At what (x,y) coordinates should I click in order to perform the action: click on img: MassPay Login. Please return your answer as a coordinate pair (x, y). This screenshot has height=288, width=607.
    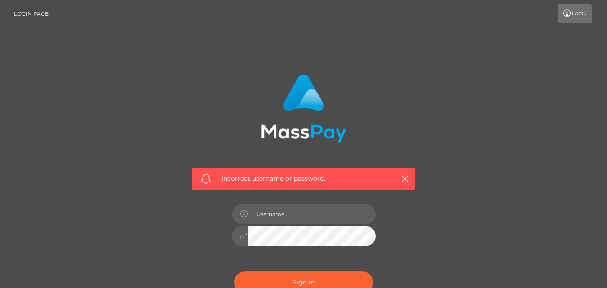
    Looking at the image, I should click on (304, 108).